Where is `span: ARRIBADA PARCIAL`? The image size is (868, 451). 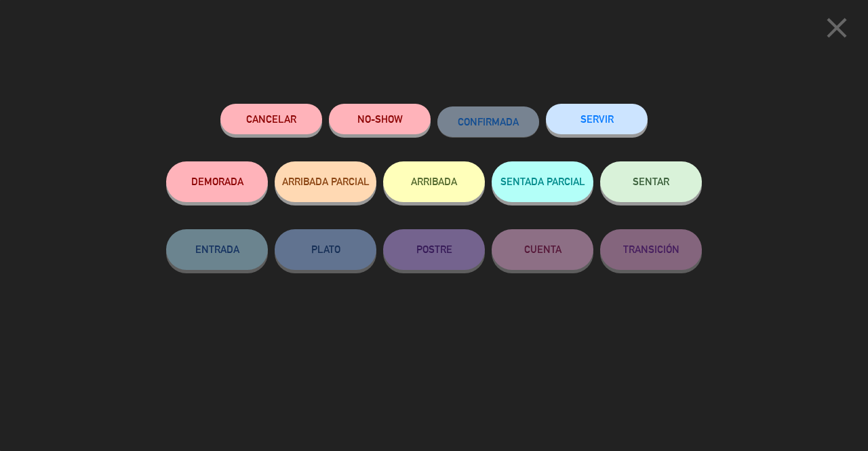
span: ARRIBADA PARCIAL is located at coordinates (326, 181).